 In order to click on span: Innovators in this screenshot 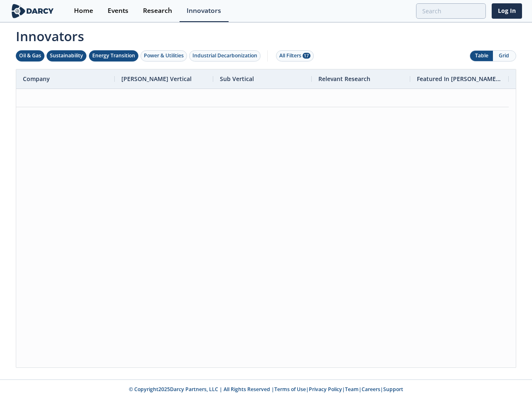, I will do `click(266, 34)`.